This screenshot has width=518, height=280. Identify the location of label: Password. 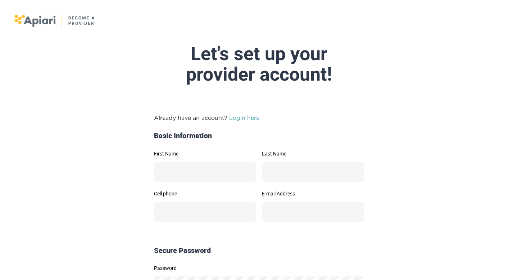
(259, 268).